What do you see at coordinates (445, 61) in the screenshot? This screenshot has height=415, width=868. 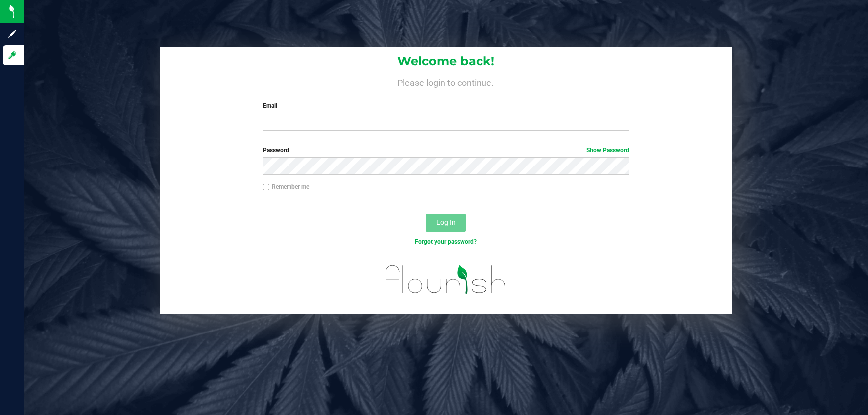 I see `h1: Welcome back!` at bounding box center [445, 61].